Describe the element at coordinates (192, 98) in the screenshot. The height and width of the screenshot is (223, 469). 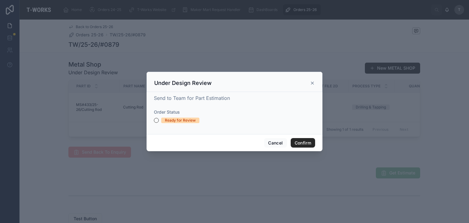
I see `span: Send to Team for Part Estimation` at that location.